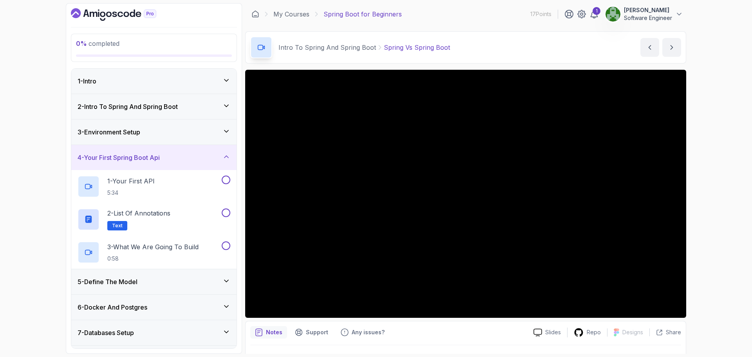 Image resolution: width=752 pixels, height=357 pixels. I want to click on button: 6-Docker And Postgres, so click(154, 307).